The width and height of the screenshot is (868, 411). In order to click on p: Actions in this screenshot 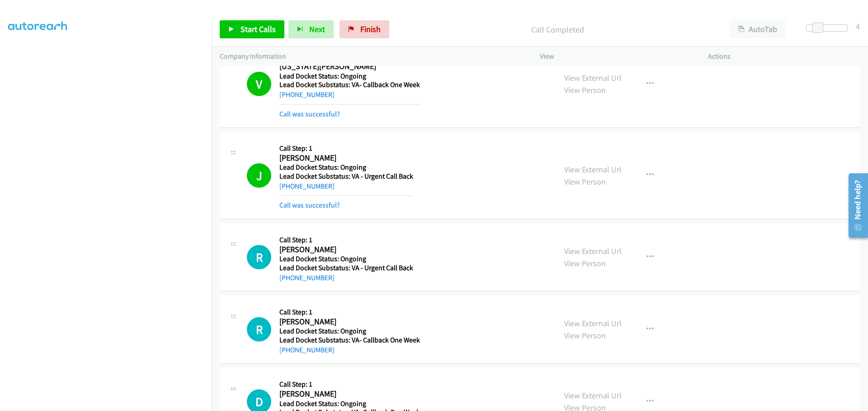, I will do `click(784, 56)`.